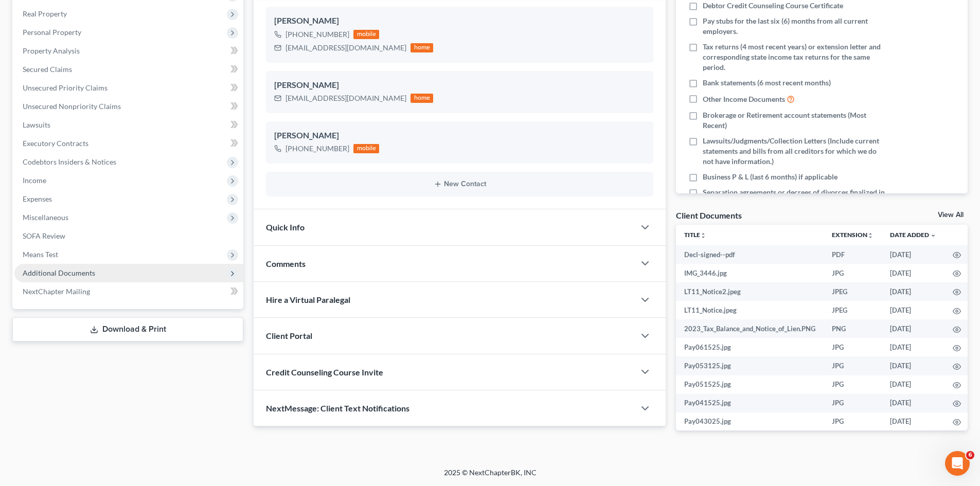  Describe the element at coordinates (794, 27) in the screenshot. I see `span: Pay stubs for the last six (6) months from all current employers.` at that location.